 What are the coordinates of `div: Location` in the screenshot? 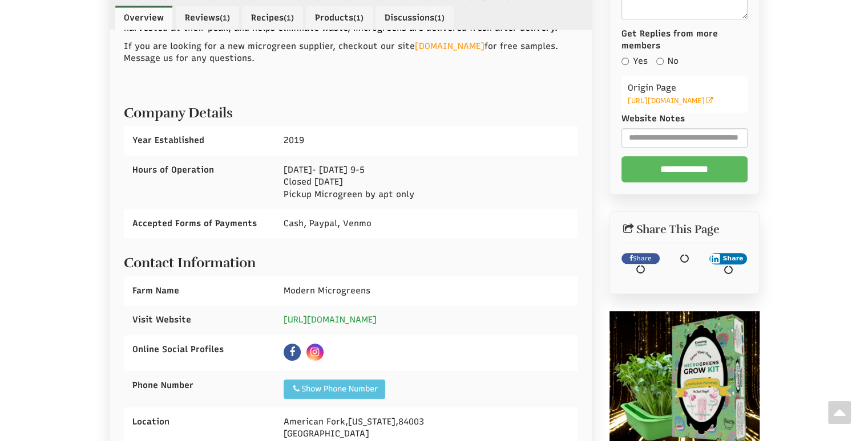 It's located at (199, 422).